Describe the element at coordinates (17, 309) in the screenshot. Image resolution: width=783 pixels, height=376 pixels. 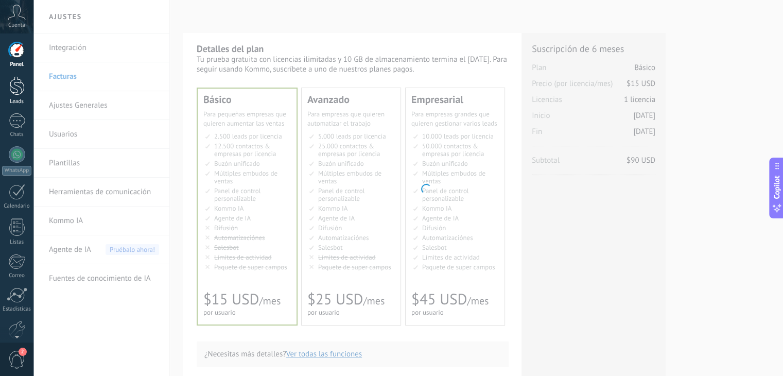
I see `div: Estadísticas` at that location.